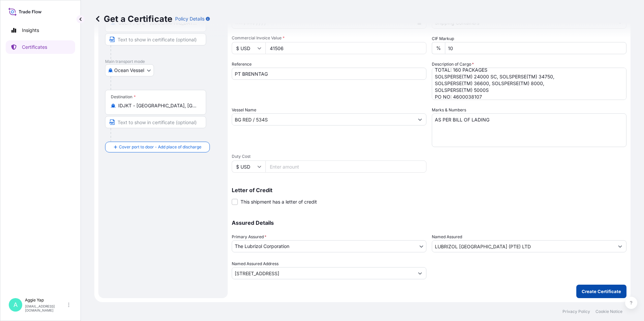 This screenshot has width=644, height=321. I want to click on p: Cookie Notice, so click(609, 311).